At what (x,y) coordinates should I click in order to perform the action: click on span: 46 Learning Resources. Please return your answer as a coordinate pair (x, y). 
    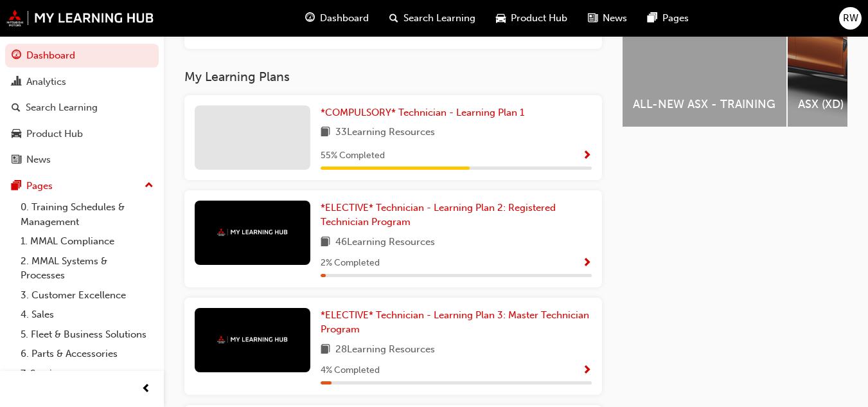
    Looking at the image, I should click on (385, 243).